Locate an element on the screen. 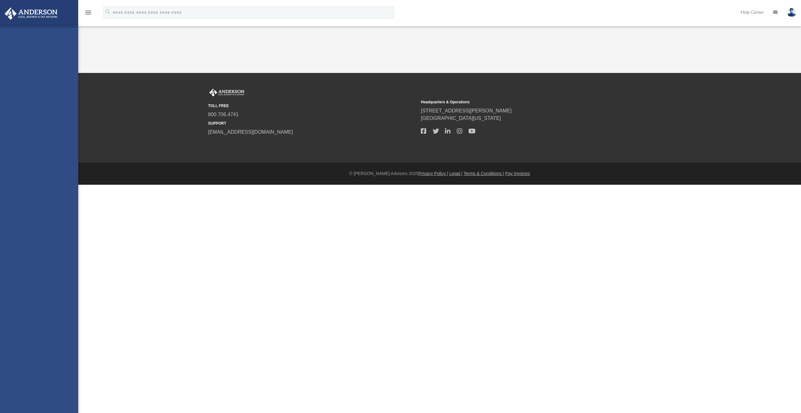  a: 800.706.4741 is located at coordinates (223, 114).